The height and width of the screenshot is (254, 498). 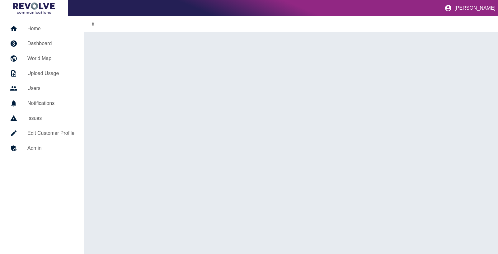 I want to click on h5: Upload Usage, so click(x=51, y=73).